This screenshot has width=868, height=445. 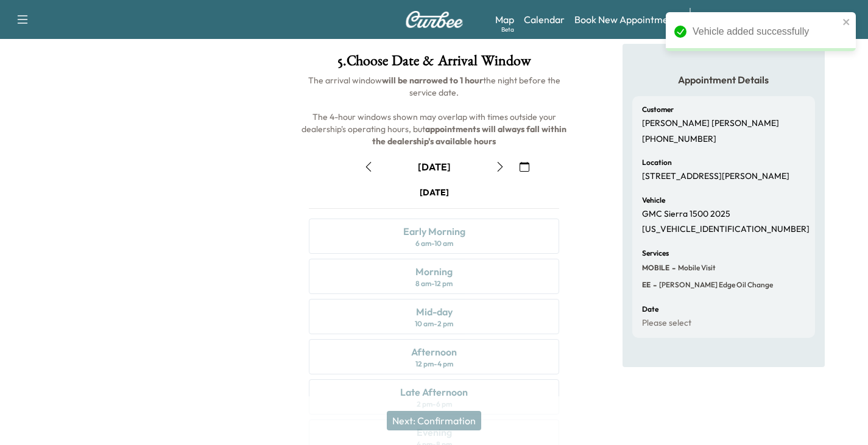 I want to click on h6: Date, so click(x=650, y=309).